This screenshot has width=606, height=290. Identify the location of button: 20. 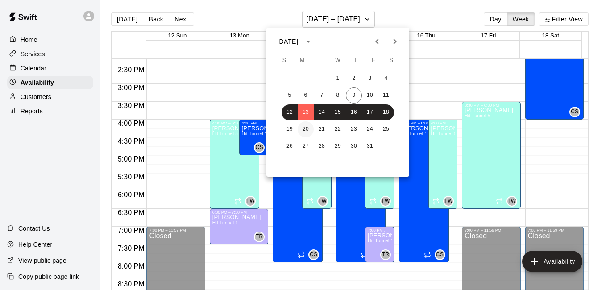
(306, 129).